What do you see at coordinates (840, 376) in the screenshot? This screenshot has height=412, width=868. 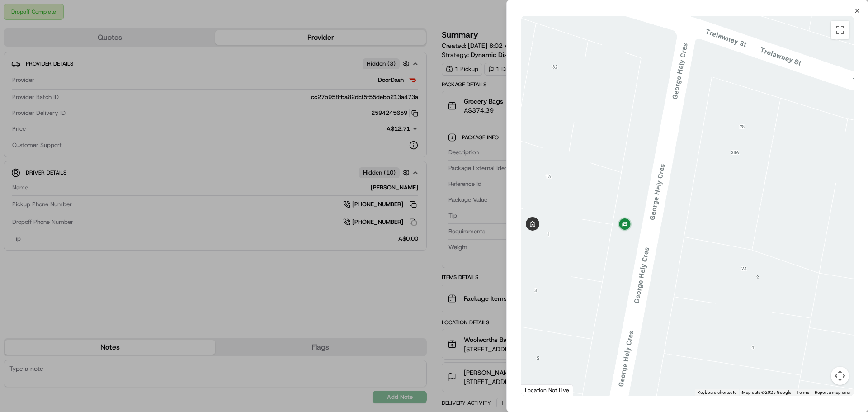 I see `button: Map camera controls` at bounding box center [840, 376].